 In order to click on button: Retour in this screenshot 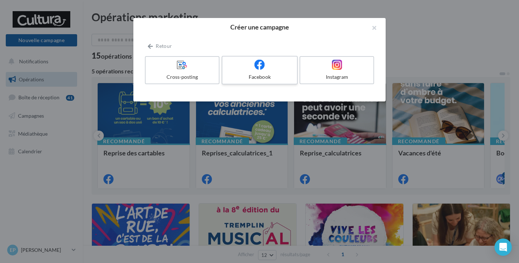, I will do `click(160, 46)`.